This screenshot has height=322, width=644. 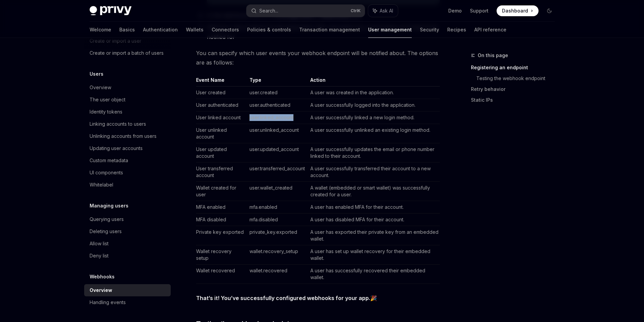 I want to click on button: Toggle dark mode, so click(x=550, y=11).